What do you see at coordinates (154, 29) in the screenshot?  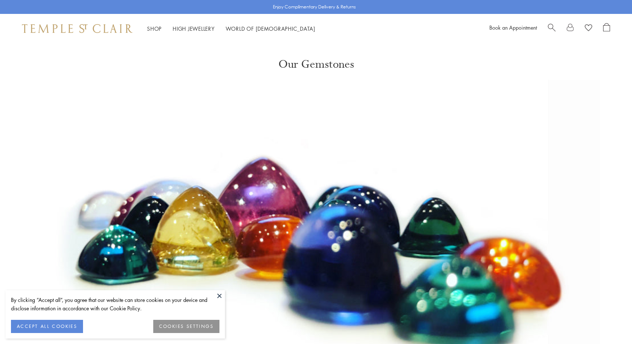 I see `a: ShopShop` at bounding box center [154, 29].